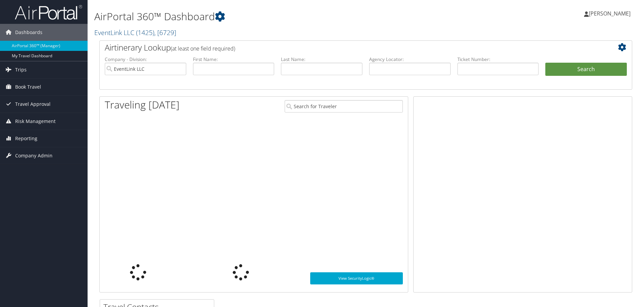  I want to click on h2: Airtinerary Lookup, so click(344, 48).